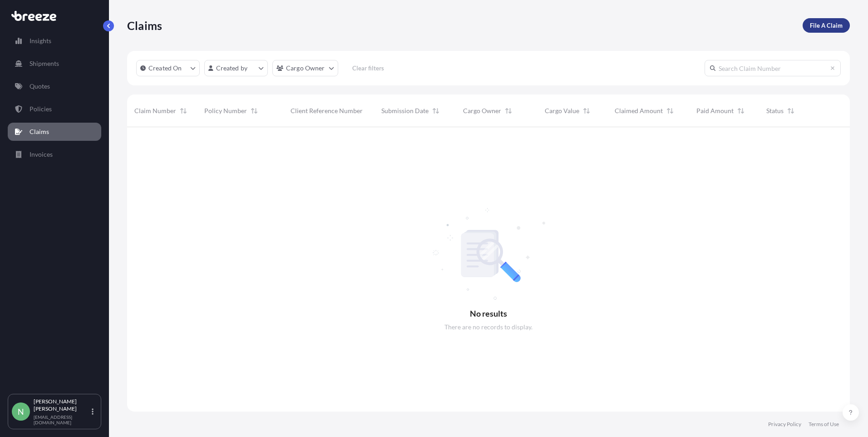 Image resolution: width=868 pixels, height=437 pixels. I want to click on button: Clear filters, so click(368, 68).